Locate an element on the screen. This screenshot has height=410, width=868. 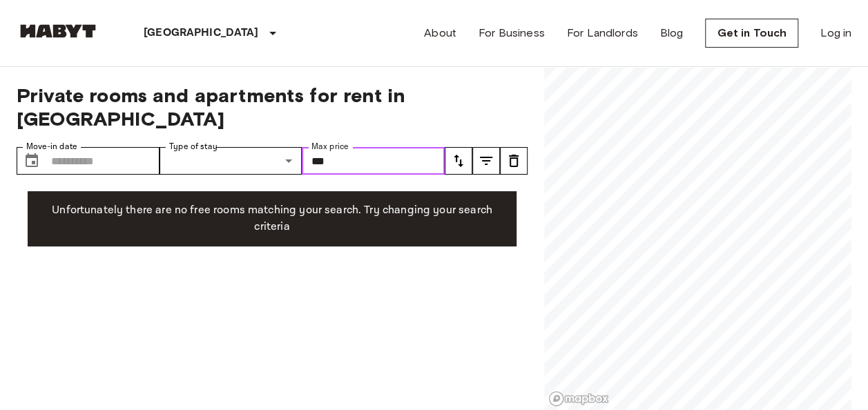
a: For Landlords is located at coordinates (602, 33).